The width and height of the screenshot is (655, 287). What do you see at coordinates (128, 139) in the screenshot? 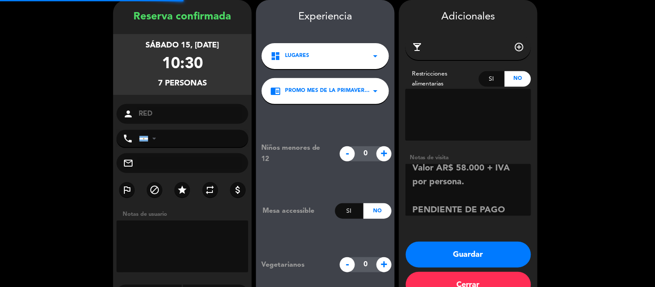
I see `i: phone` at bounding box center [128, 139].